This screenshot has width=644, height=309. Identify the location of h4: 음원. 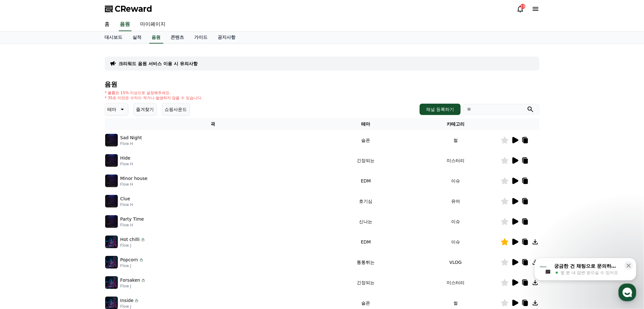
(322, 84).